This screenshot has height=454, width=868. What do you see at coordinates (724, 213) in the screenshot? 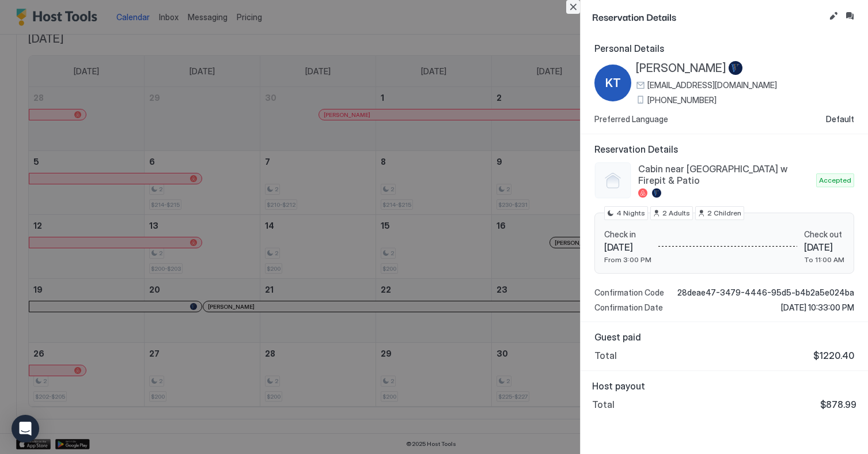
I see `span: 2 Children` at bounding box center [724, 213].